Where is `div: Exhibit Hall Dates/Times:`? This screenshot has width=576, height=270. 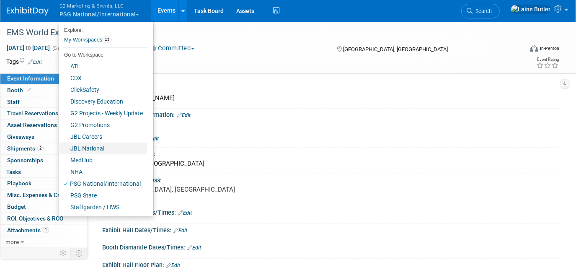
div: Exhibit Hall Dates/Times: is located at coordinates (331, 229).